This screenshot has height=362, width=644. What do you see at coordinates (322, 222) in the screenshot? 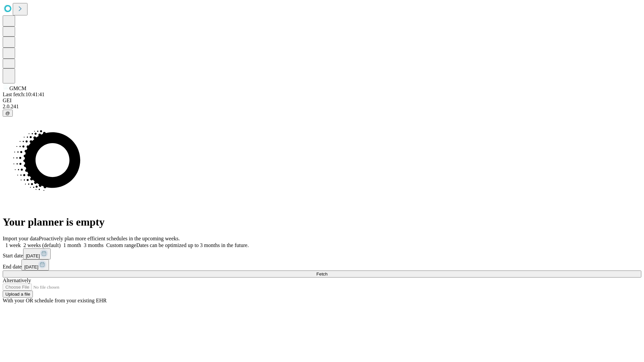
I see `h1: Your planner is empty` at bounding box center [322, 222].